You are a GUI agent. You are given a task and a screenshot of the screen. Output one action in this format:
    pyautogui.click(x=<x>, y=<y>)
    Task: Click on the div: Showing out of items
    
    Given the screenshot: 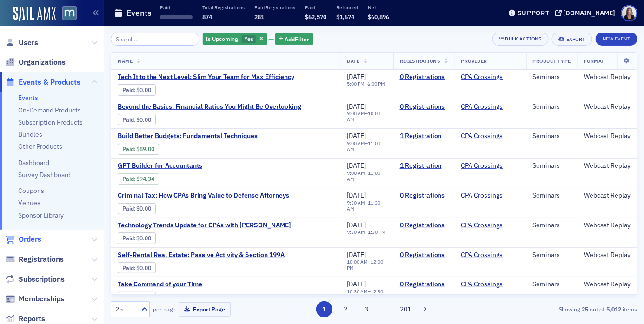 What is the action you would take?
    pyautogui.click(x=553, y=309)
    